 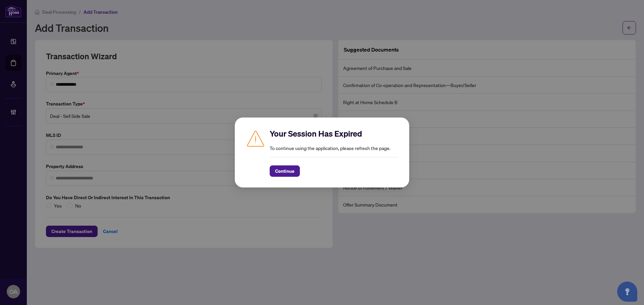 I want to click on button: Open asap, so click(x=627, y=292).